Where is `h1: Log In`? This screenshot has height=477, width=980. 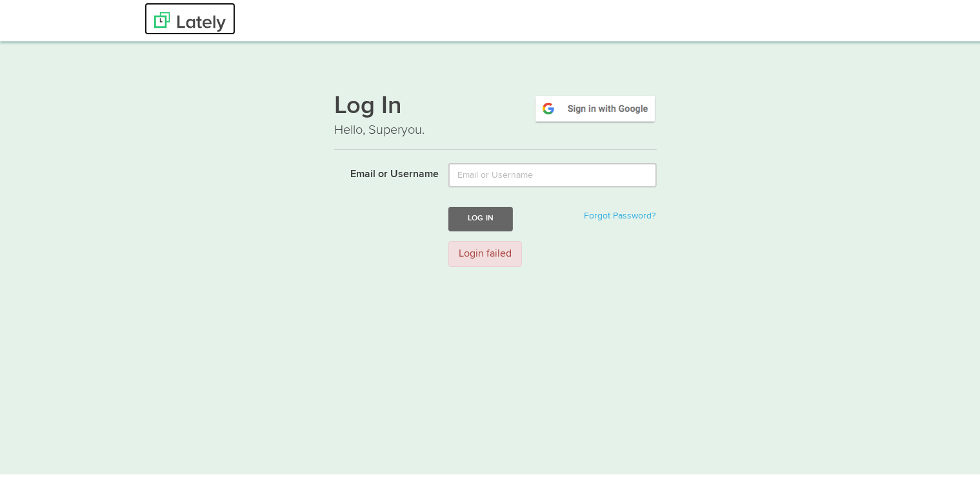
h1: Log In is located at coordinates (496, 105).